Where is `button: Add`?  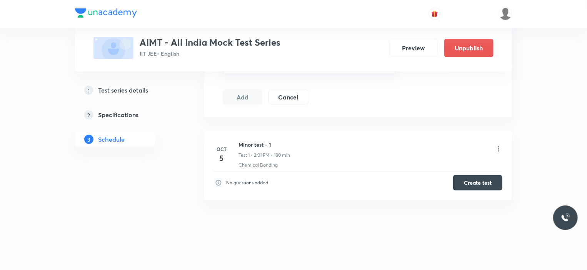 button: Add is located at coordinates (242, 97).